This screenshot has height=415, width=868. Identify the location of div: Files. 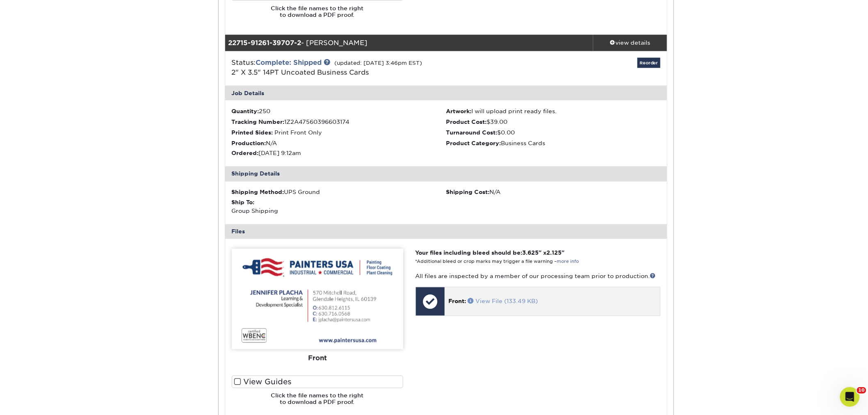
(446, 232).